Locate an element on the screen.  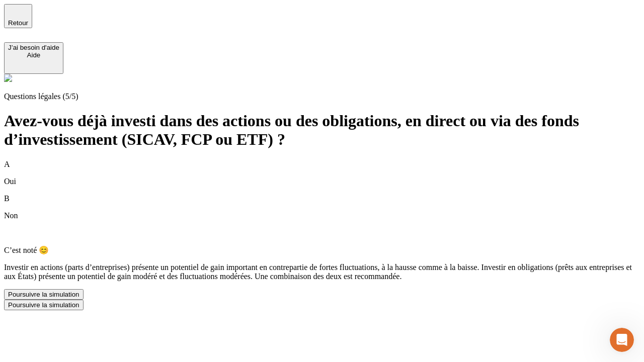
div: Aide is located at coordinates (34, 55).